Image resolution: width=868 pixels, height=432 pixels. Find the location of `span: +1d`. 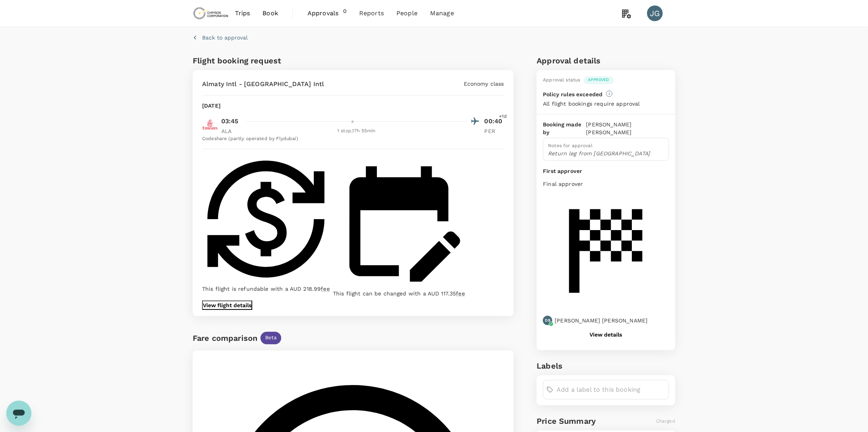

span: +1d is located at coordinates (503, 117).